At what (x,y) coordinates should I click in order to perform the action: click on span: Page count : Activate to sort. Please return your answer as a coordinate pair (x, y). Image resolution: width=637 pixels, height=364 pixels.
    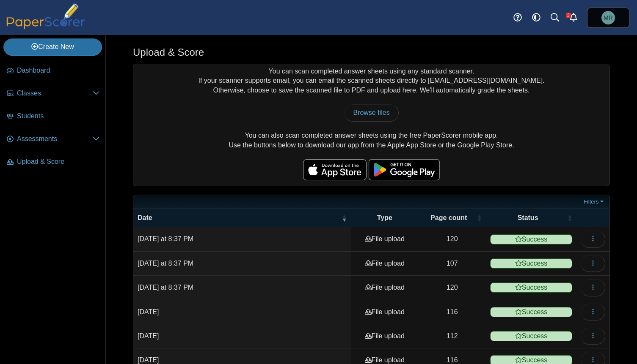
    Looking at the image, I should click on (479, 218).